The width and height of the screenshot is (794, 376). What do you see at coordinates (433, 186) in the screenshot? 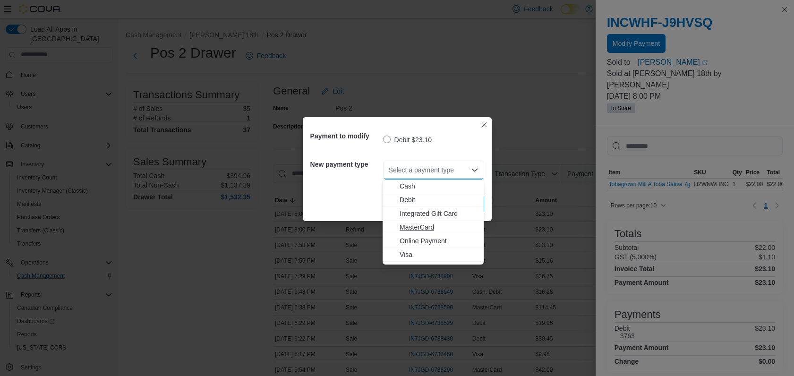
I see `button: Cash` at bounding box center [433, 186].